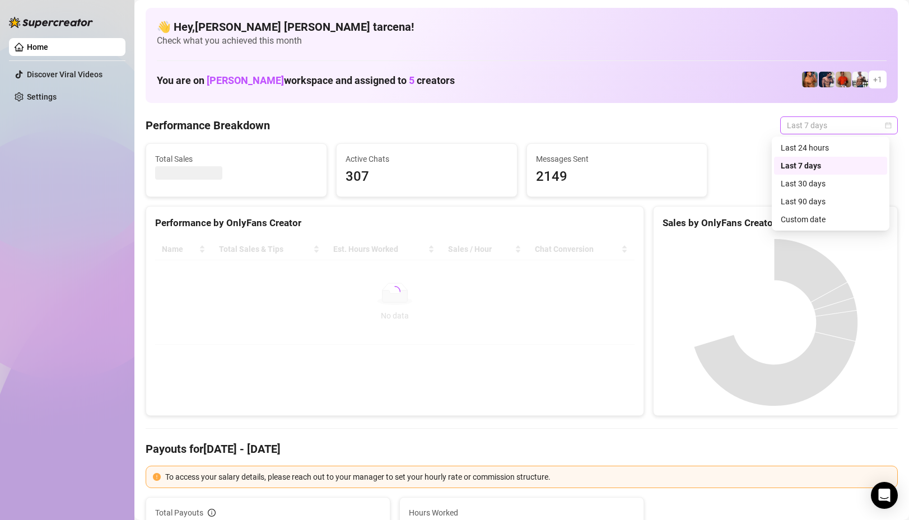  I want to click on div: Performance by OnlyFans Creator, so click(395, 223).